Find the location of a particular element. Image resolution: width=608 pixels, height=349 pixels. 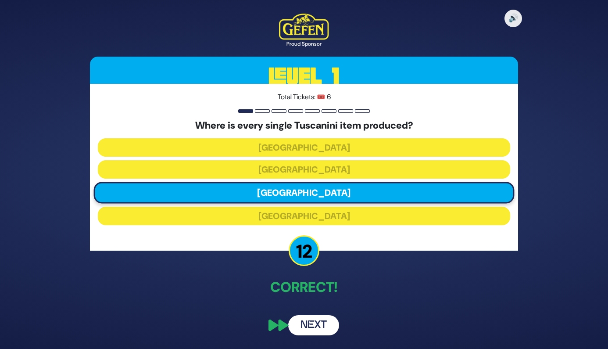

h5: Where is every single Tuscanini item produced? is located at coordinates (304, 126).